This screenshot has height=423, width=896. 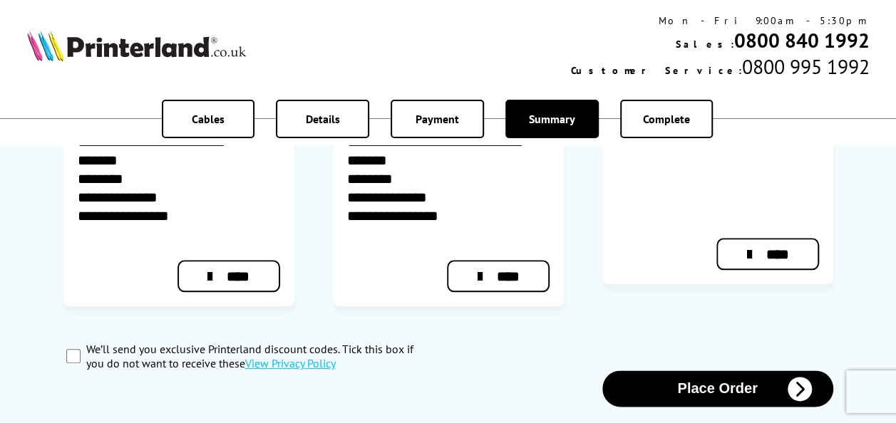 I want to click on label: We’ll send you exclusive Printerland discount codes. Tick this box if you do not want to receive ..., so click(x=259, y=356).